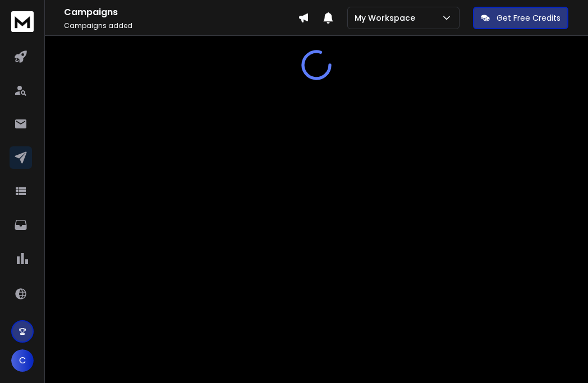 This screenshot has width=588, height=383. What do you see at coordinates (520, 18) in the screenshot?
I see `button: Get Free Credits` at bounding box center [520, 18].